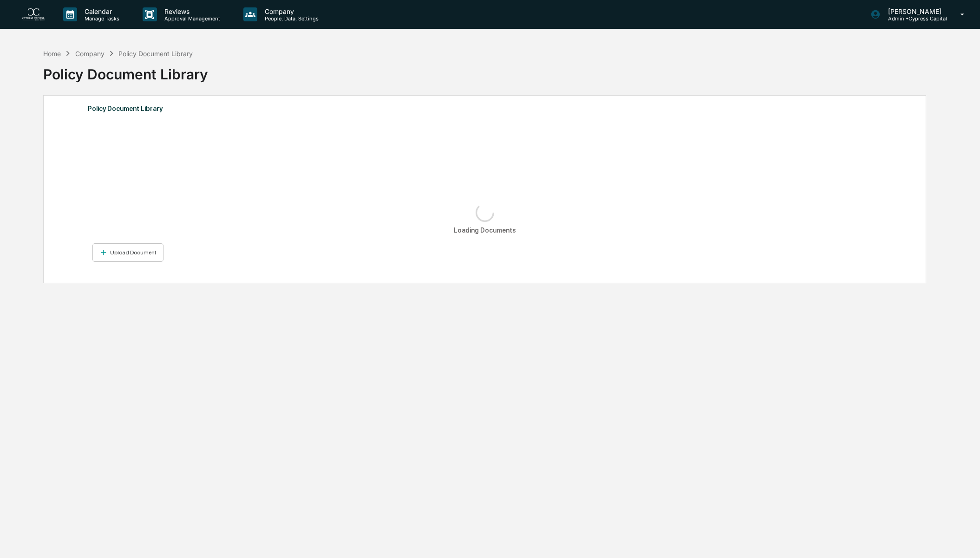 This screenshot has height=558, width=980. What do you see at coordinates (290, 18) in the screenshot?
I see `p: People, Data, Settings` at bounding box center [290, 18].